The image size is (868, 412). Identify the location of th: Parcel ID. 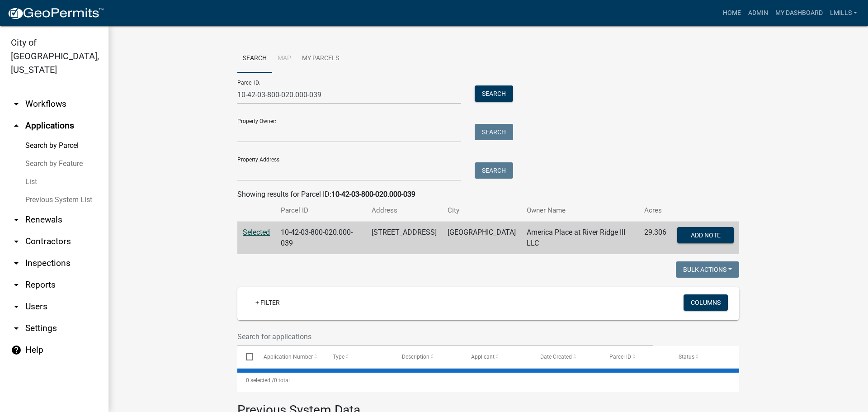
(320, 211).